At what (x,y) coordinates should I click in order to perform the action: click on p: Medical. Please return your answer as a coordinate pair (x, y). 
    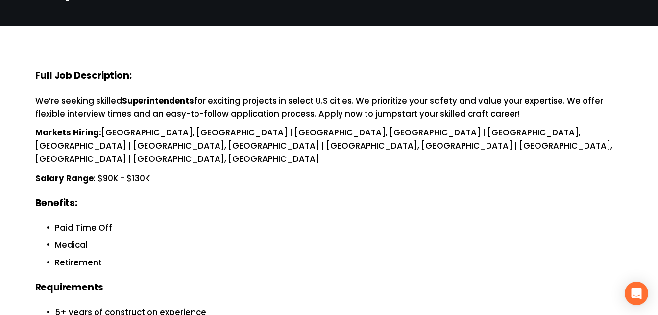
    Looking at the image, I should click on (339, 245).